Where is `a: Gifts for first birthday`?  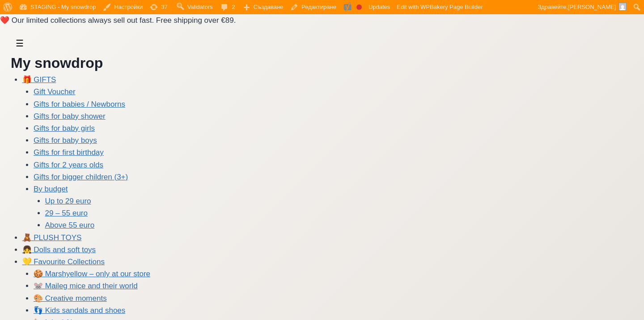
a: Gifts for first birthday is located at coordinates (69, 153).